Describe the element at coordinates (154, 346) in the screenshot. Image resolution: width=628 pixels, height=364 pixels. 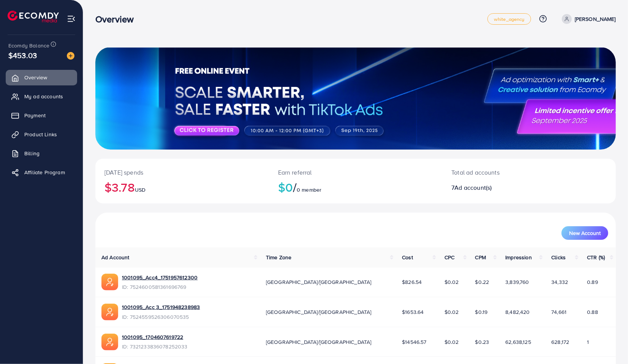
I see `span: ID: 7321233836078252033` at that location.